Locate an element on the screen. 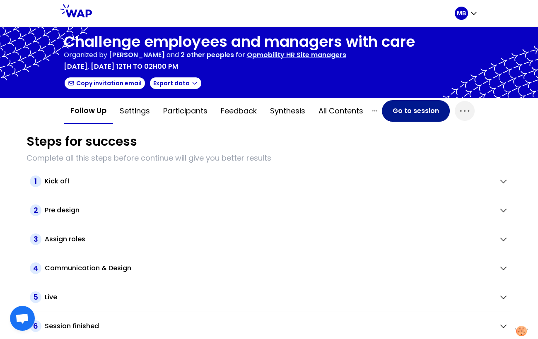  span: 3 is located at coordinates (36, 240).